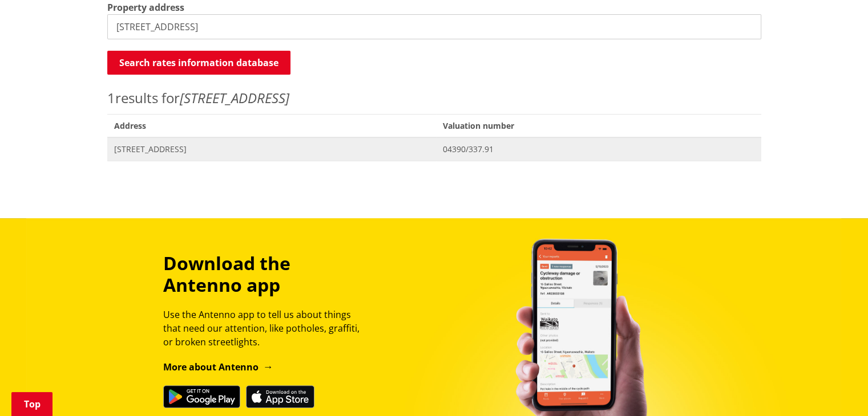 Image resolution: width=868 pixels, height=416 pixels. Describe the element at coordinates (199, 62) in the screenshot. I see `button: Search rates information database` at that location.